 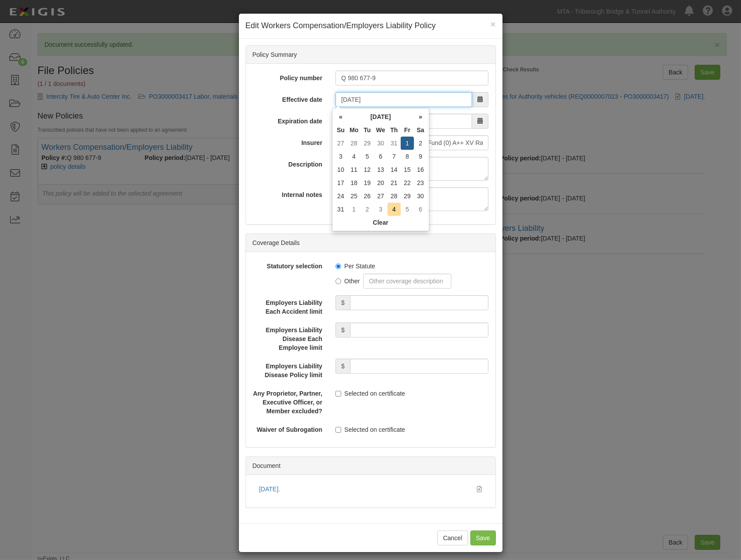 What do you see at coordinates (368, 130) in the screenshot?
I see `th: Tu` at bounding box center [368, 130].